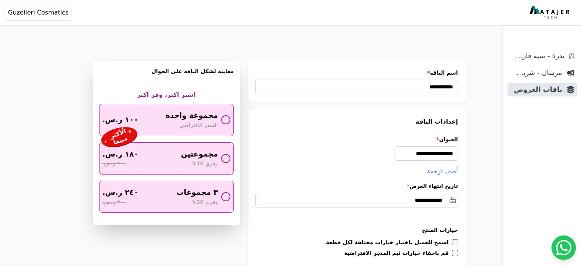  What do you see at coordinates (199, 126) in the screenshot?
I see `span: السعر الافتراضي` at bounding box center [199, 126].